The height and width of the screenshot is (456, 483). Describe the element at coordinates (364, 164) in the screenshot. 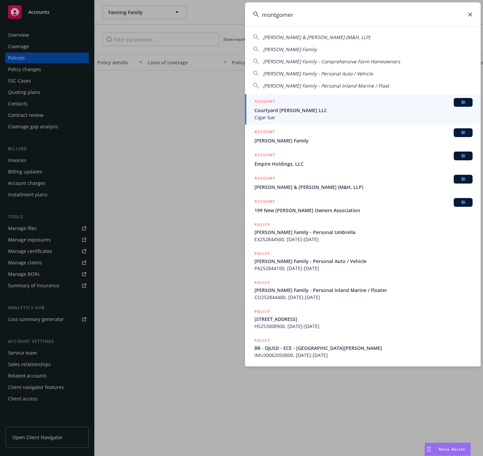

I see `span: Empire Holdings, LLC` at that location.